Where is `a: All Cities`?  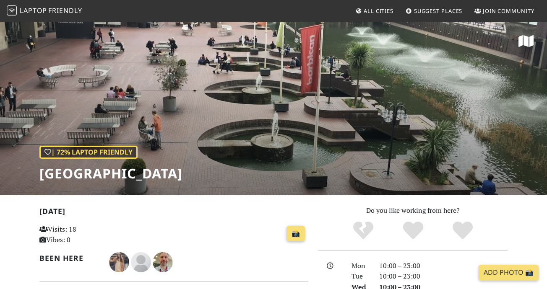
a: All Cities is located at coordinates (374, 11).